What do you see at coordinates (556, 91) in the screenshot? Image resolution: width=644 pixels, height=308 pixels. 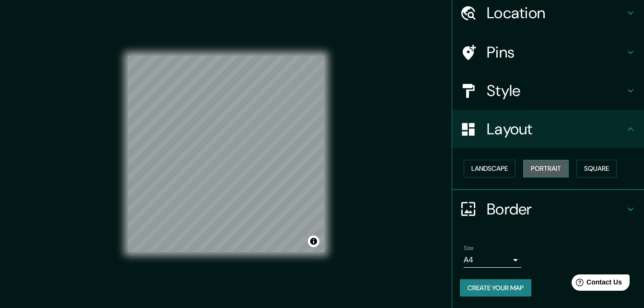 I see `h4: Style` at bounding box center [556, 91].